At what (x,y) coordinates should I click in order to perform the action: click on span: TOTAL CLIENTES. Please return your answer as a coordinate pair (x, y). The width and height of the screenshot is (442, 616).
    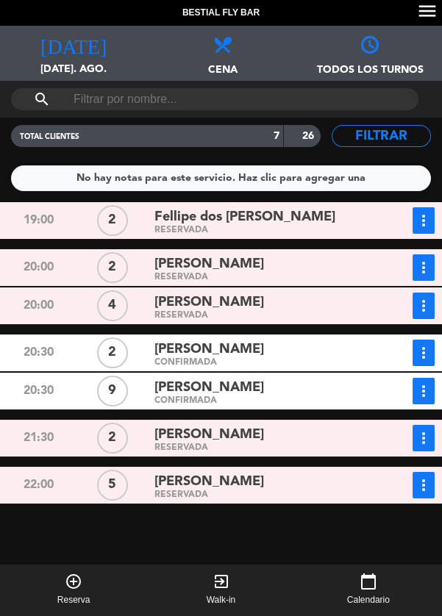
    Looking at the image, I should click on (49, 137).